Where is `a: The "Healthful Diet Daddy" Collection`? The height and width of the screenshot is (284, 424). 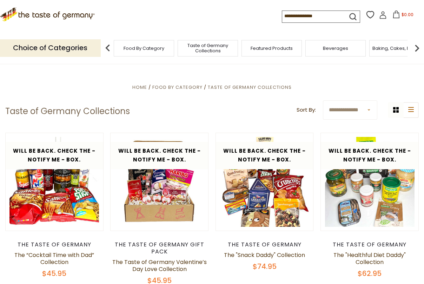 a: The "Healthful Diet Daddy" Collection is located at coordinates (369, 258).